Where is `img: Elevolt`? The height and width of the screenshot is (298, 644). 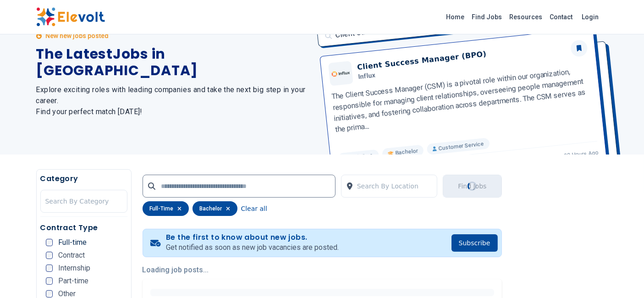
img: Elevolt is located at coordinates (71, 17).